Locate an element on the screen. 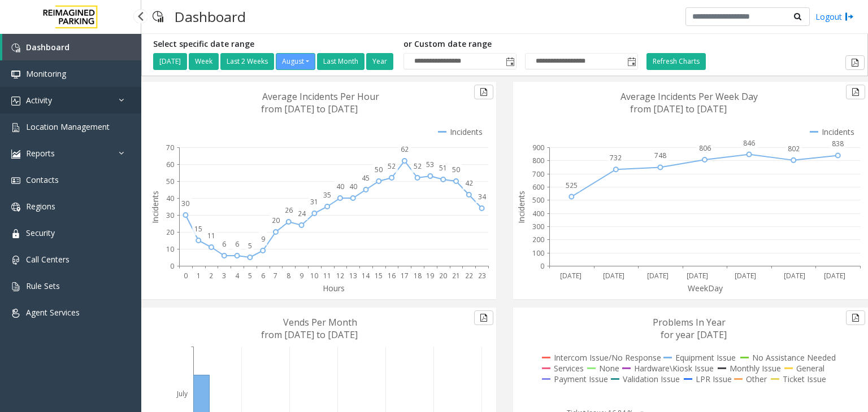  span: Monitoring is located at coordinates (46, 73).